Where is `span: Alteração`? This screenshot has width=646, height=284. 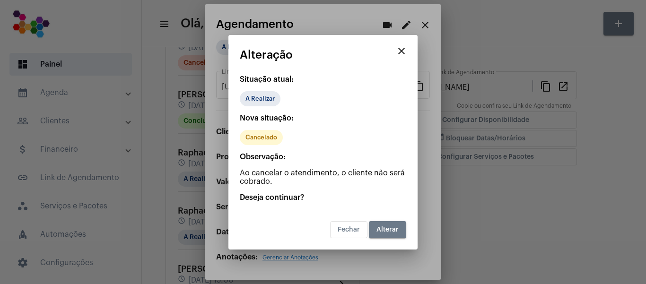
span: Alteração is located at coordinates (266, 55).